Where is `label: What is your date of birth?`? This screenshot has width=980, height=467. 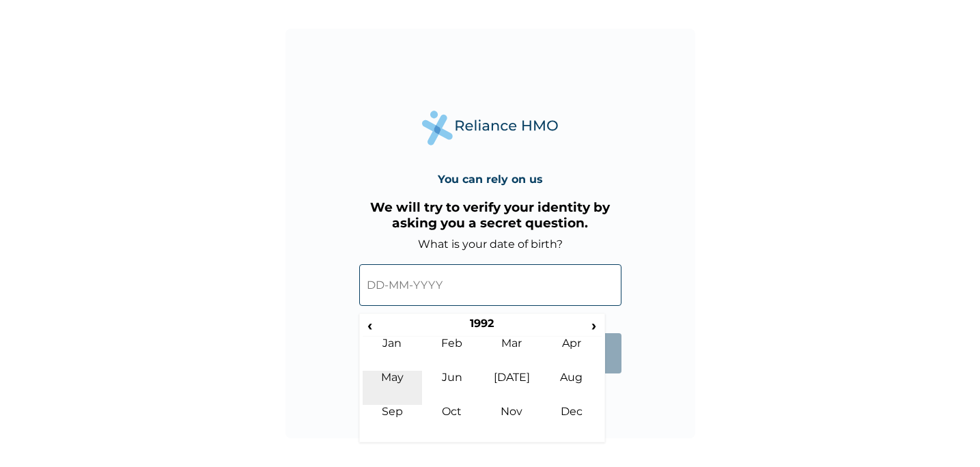
label: What is your date of birth? is located at coordinates (490, 244).